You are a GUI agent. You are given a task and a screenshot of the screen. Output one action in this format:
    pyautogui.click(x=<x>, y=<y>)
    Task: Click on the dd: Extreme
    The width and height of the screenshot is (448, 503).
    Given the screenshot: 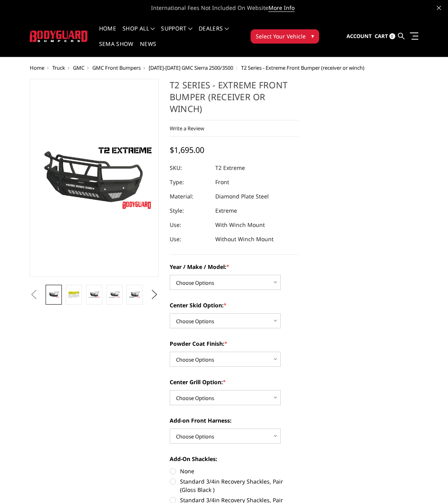 What is the action you would take?
    pyautogui.click(x=226, y=211)
    